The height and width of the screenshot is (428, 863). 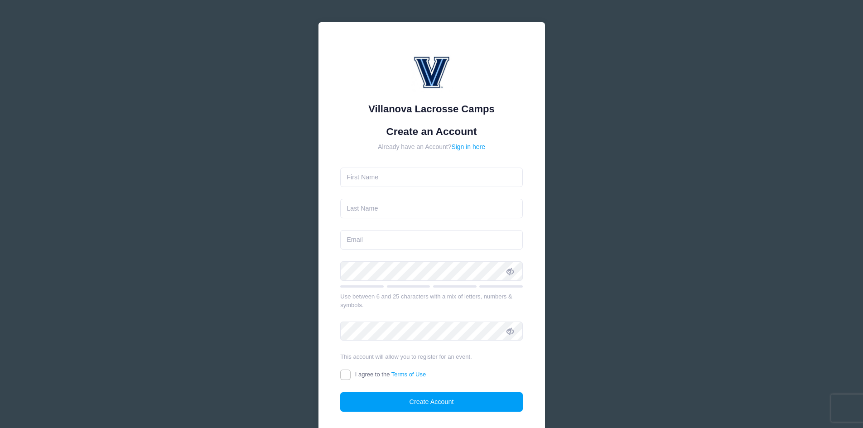 I want to click on input: Last Name, so click(x=431, y=208).